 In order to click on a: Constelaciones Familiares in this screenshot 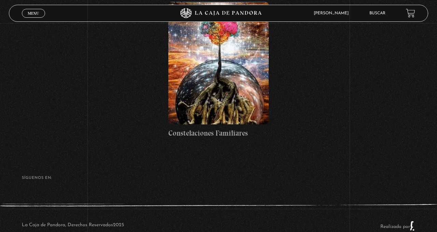, I will do `click(218, 70)`.